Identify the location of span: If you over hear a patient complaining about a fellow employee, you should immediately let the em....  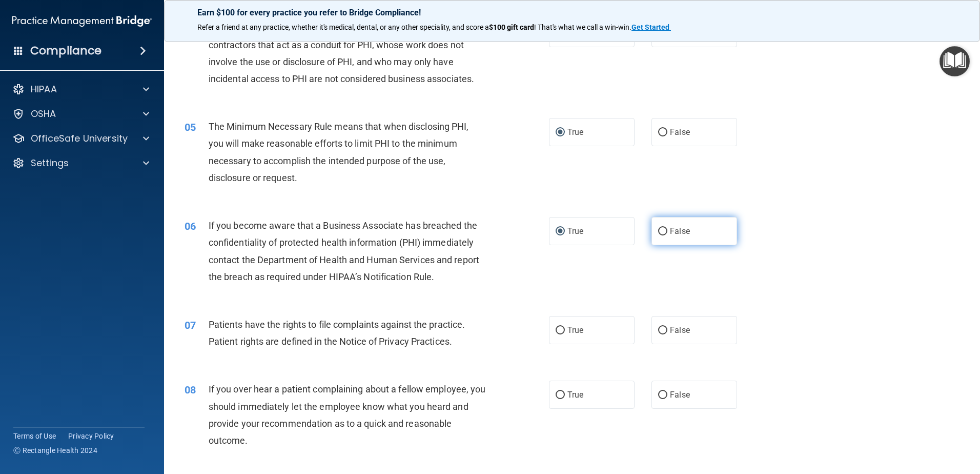
(347, 414).